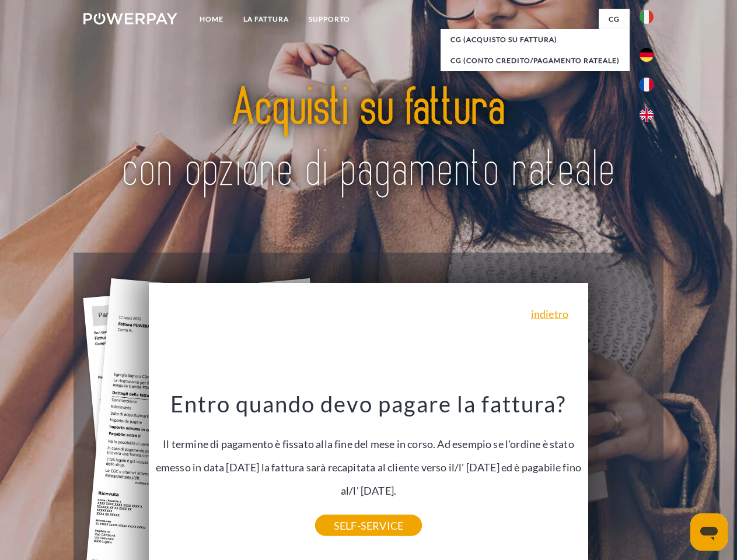 The height and width of the screenshot is (560, 737). I want to click on img: fr, so click(647, 85).